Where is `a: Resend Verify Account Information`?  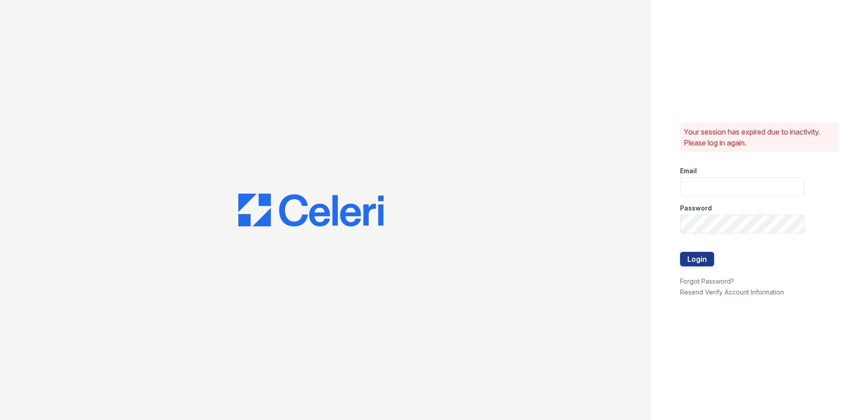
a: Resend Verify Account Information is located at coordinates (732, 292).